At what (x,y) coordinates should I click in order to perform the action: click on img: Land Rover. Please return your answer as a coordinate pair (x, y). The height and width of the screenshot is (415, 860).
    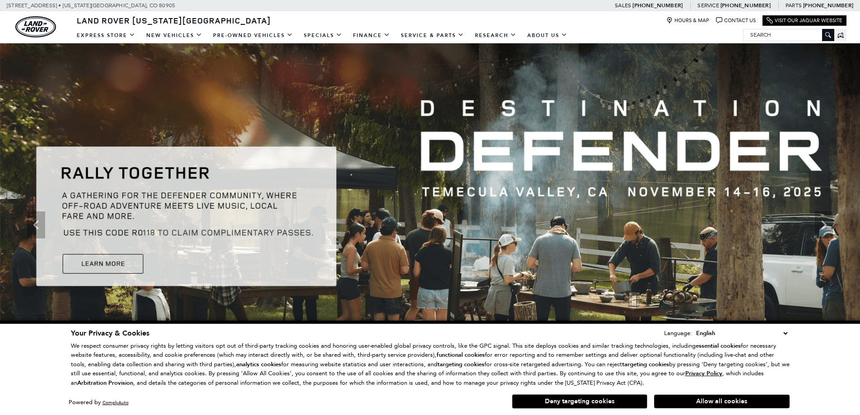
    Looking at the image, I should click on (36, 27).